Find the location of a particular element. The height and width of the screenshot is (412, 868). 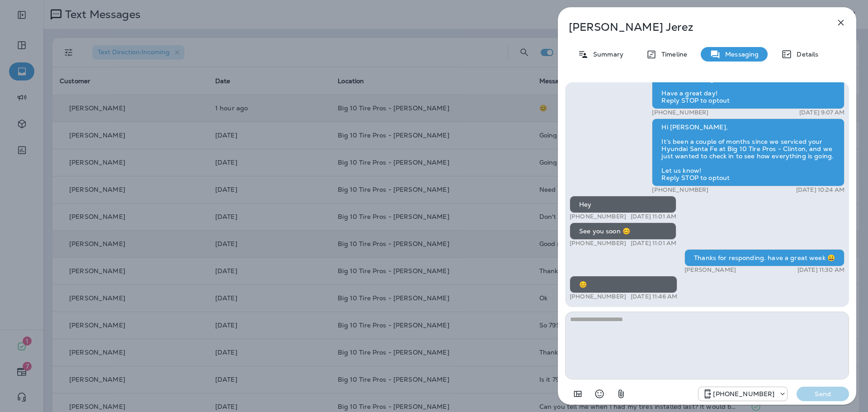

button: Select an emoji is located at coordinates (600, 394).